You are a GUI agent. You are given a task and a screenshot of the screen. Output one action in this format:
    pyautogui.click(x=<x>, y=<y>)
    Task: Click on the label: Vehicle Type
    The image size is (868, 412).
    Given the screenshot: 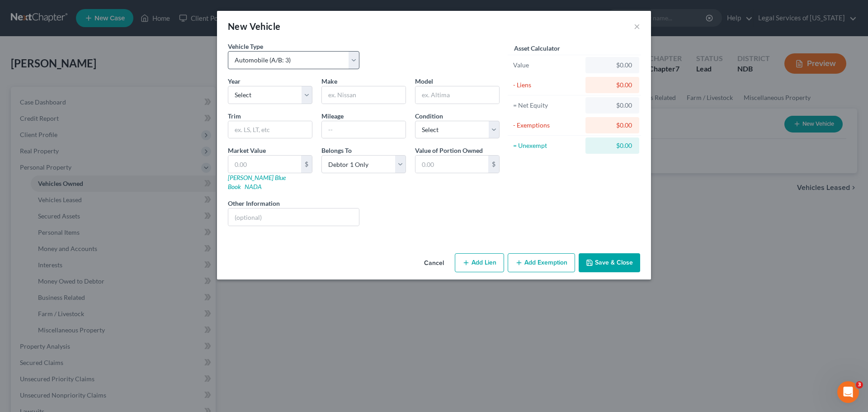 What is the action you would take?
    pyautogui.click(x=245, y=46)
    